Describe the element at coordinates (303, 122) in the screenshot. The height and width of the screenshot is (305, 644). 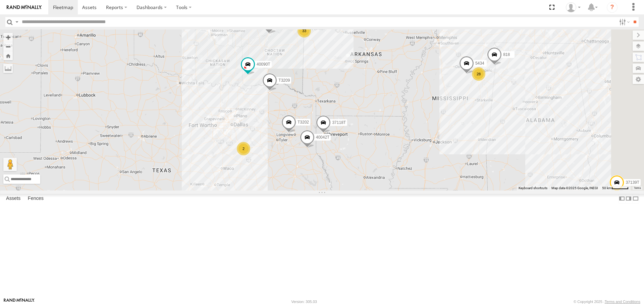
I see `span: T3202` at that location.